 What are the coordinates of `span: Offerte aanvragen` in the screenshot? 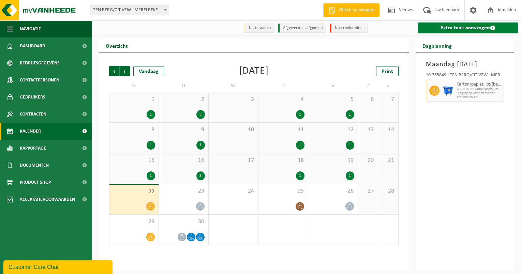 It's located at (357, 10).